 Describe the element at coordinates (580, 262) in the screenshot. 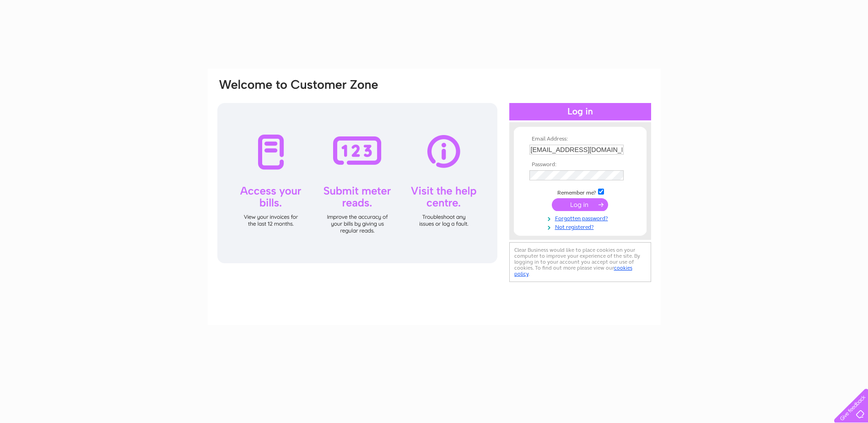

I see `div: Clear Business would like to place cookies on your computer to improve your experience of the sit...` at that location.